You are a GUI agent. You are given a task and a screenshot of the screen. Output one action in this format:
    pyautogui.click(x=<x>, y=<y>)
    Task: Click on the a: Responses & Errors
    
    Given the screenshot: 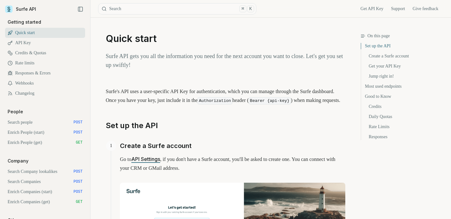 What is the action you would take?
    pyautogui.click(x=45, y=73)
    